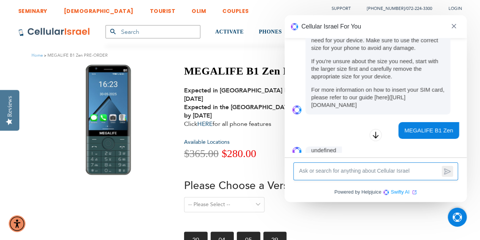 This screenshot has width=480, height=240. What do you see at coordinates (108, 120) in the screenshot?
I see `img: MEGALIFE B1 Zen PRE-ORDER` at bounding box center [108, 120].